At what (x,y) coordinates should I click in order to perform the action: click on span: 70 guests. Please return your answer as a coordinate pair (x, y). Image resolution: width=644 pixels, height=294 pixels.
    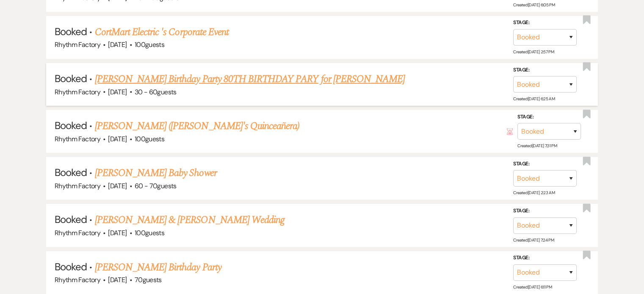
    Looking at the image, I should click on (148, 280).